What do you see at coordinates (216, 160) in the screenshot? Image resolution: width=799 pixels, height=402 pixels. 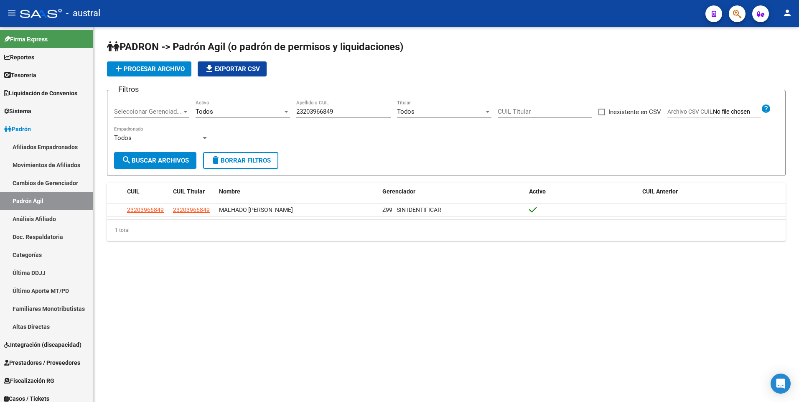 I see `mat-icon: delete` at bounding box center [216, 160].